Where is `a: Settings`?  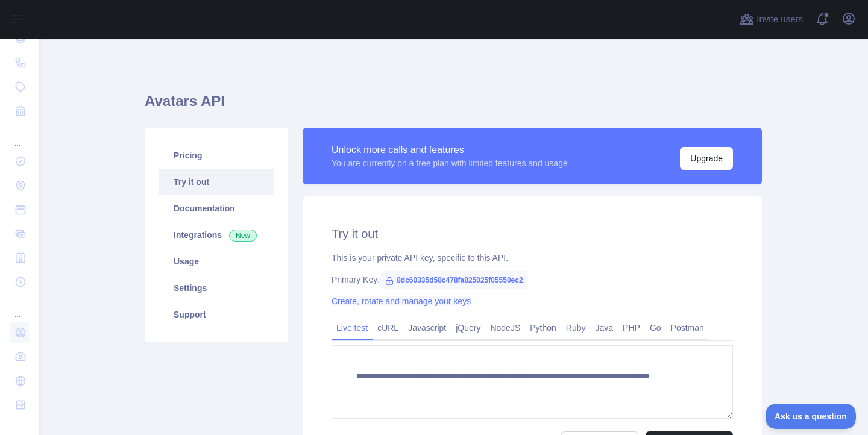 a: Settings is located at coordinates (216, 288).